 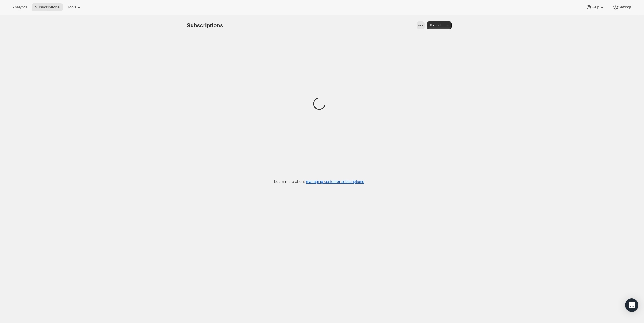 What do you see at coordinates (335, 182) in the screenshot?
I see `a: managing customer subscriptions` at bounding box center [335, 182].